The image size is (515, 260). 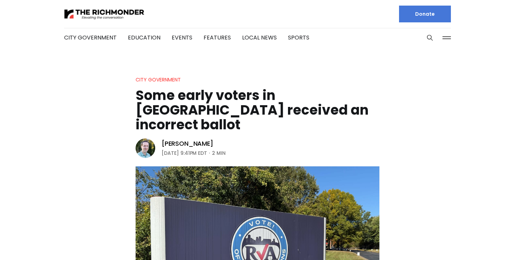 What do you see at coordinates (218, 153) in the screenshot?
I see `span: 2 min` at bounding box center [218, 153].